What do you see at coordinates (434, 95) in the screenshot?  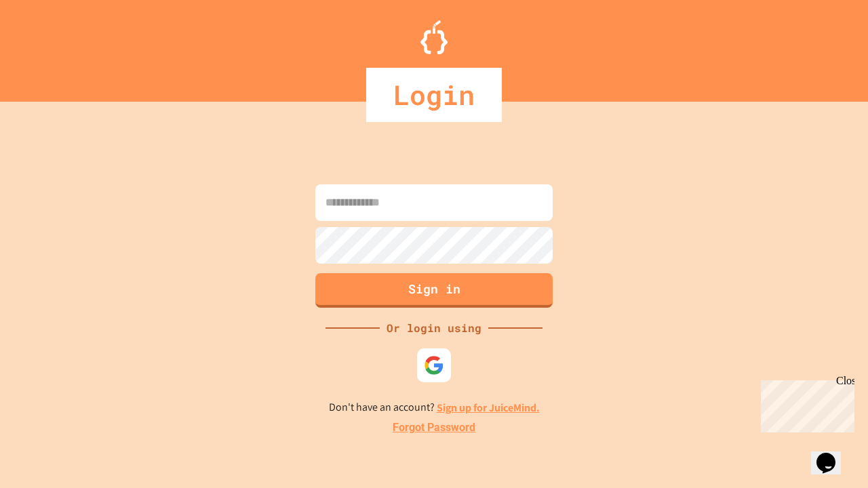 I see `div: Login` at bounding box center [434, 95].